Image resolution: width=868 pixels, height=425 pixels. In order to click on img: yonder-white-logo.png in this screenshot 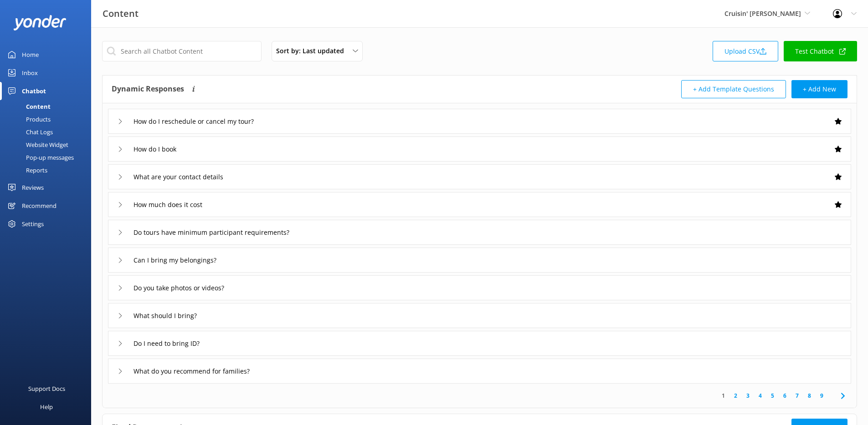, I will do `click(40, 22)`.